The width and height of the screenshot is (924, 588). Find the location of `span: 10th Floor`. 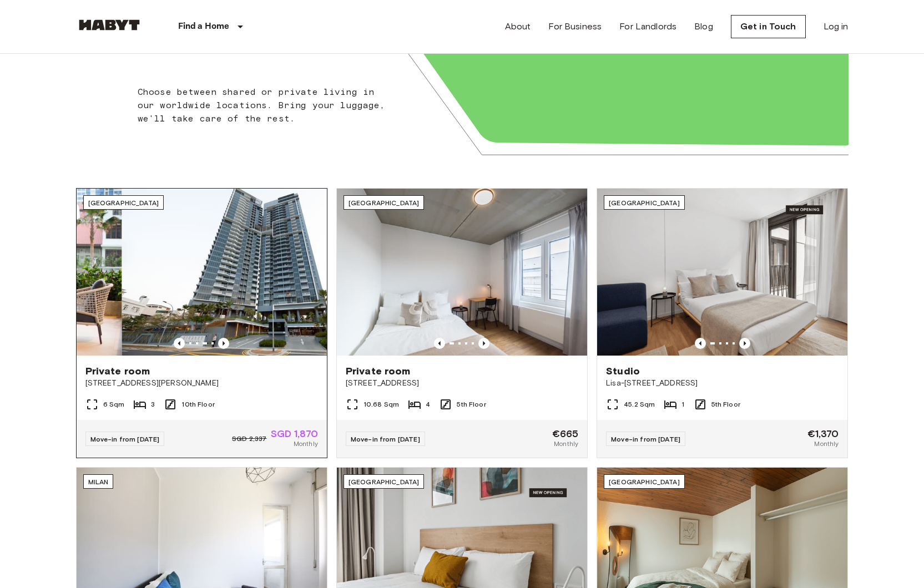

span: 10th Floor is located at coordinates (198, 404).